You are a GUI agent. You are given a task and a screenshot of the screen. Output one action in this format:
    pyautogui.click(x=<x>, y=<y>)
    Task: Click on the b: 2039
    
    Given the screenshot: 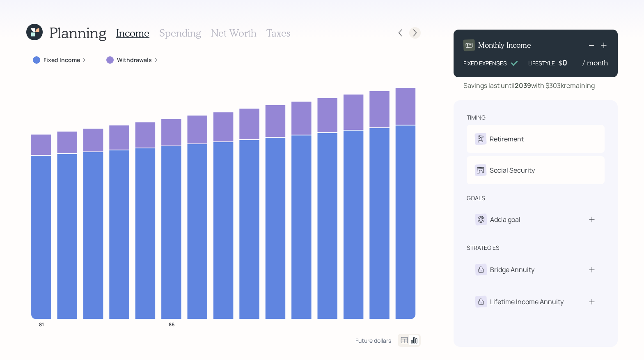 What is the action you would take?
    pyautogui.click(x=523, y=85)
    